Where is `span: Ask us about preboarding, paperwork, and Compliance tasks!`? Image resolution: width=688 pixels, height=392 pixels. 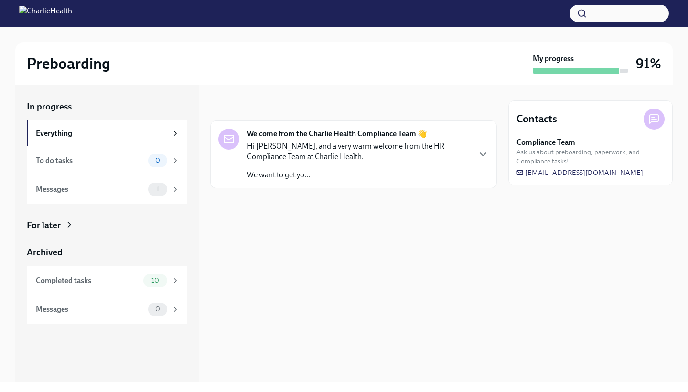
span: Ask us about preboarding, paperwork, and Compliance tasks! is located at coordinates (591, 157).